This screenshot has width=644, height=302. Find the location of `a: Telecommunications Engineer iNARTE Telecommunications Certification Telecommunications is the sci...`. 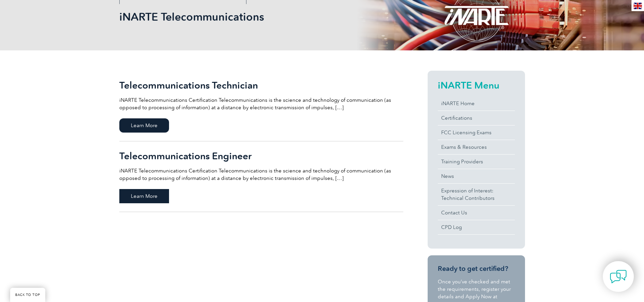

a: Telecommunications Engineer iNARTE Telecommunications Certification Telecommunications is the sci... is located at coordinates (261, 177).